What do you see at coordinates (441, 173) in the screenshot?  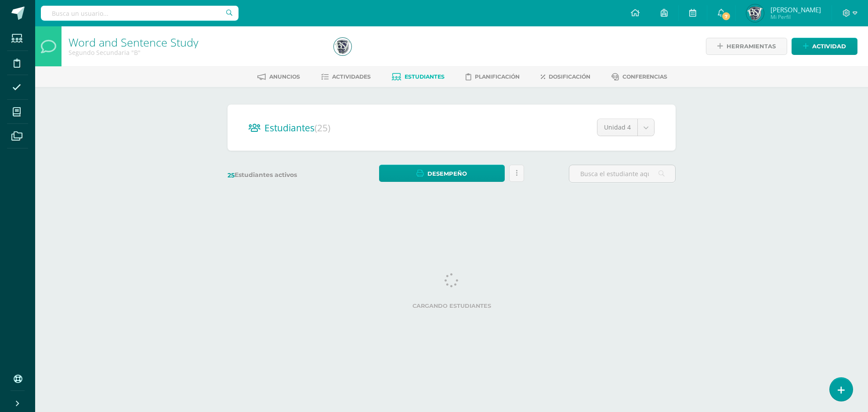 I see `a: Desempeño` at bounding box center [441, 173].